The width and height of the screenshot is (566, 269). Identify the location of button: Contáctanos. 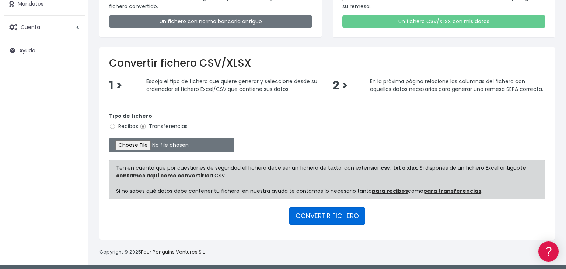
(74, 203).